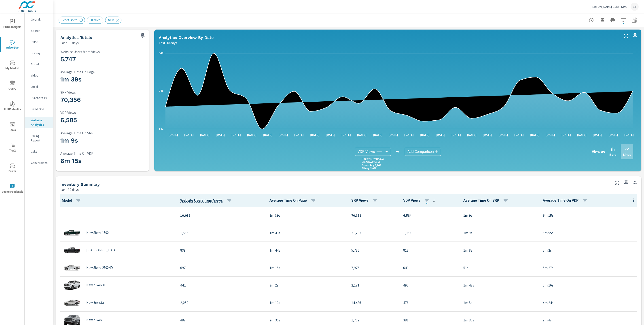 This screenshot has height=325, width=644. What do you see at coordinates (40, 64) in the screenshot?
I see `p: Social` at bounding box center [40, 64].